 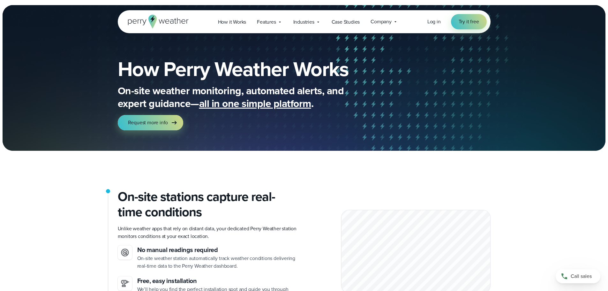 What do you see at coordinates (578, 276) in the screenshot?
I see `a: Call sales` at bounding box center [578, 276].